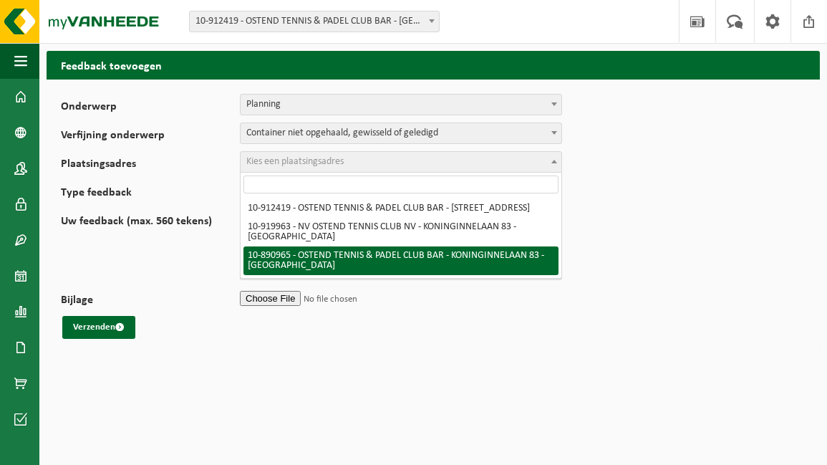 This screenshot has height=465, width=827. Describe the element at coordinates (315, 21) in the screenshot. I see `span: 10-912419 - OSTEND TENNIS & PADEL CLUB BAR - OOSTENDE` at that location.